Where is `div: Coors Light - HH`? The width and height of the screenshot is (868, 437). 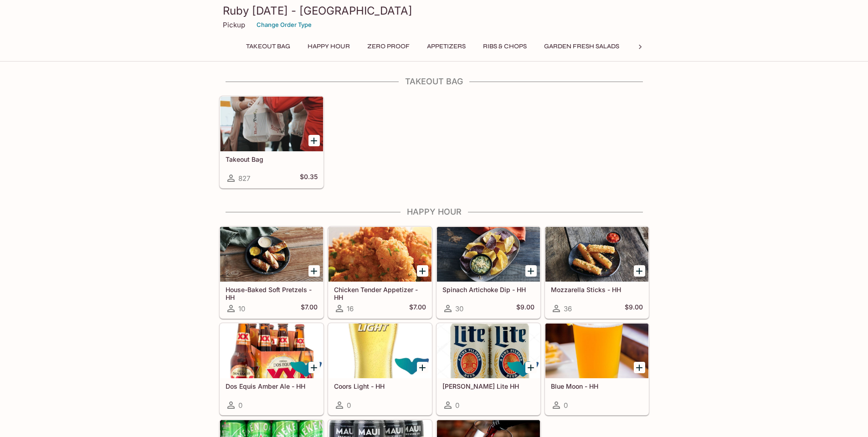
div: Coors Light - HH is located at coordinates (380, 351).